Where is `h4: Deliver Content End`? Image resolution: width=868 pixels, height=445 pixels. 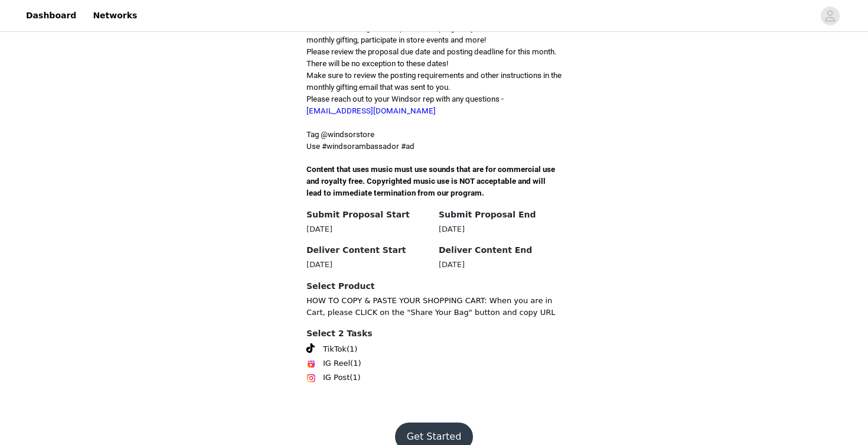 h4: Deliver Content End is located at coordinates (500, 250).